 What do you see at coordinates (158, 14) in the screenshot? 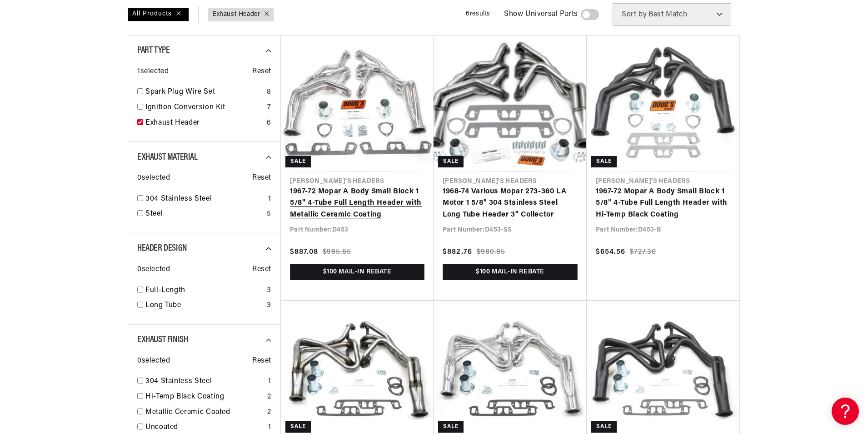
I see `div: All Products` at bounding box center [158, 14].